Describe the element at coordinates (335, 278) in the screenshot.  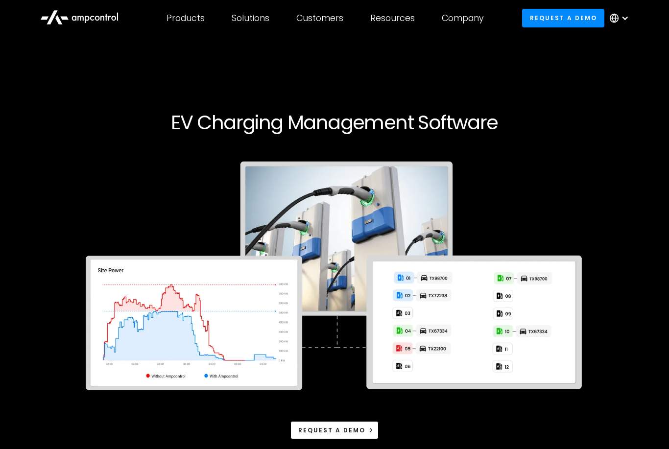
I see `img: Software for electric vehicle charging optimization` at that location.